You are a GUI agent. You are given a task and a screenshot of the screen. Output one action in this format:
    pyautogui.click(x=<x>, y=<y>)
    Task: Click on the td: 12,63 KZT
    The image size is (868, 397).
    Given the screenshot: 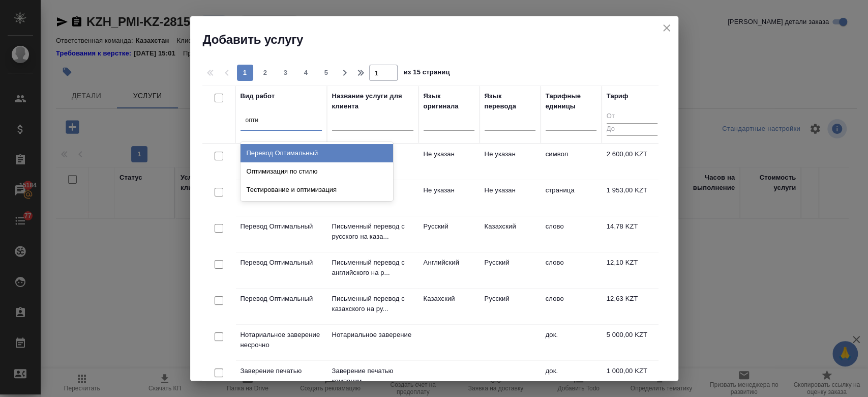 What is the action you would take?
    pyautogui.click(x=632, y=306)
    